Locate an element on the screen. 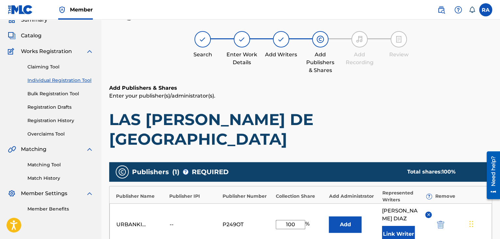 Image resolution: width=500 pixels, height=239 pixels. div: Open Resource Center is located at coordinates (11, 26).